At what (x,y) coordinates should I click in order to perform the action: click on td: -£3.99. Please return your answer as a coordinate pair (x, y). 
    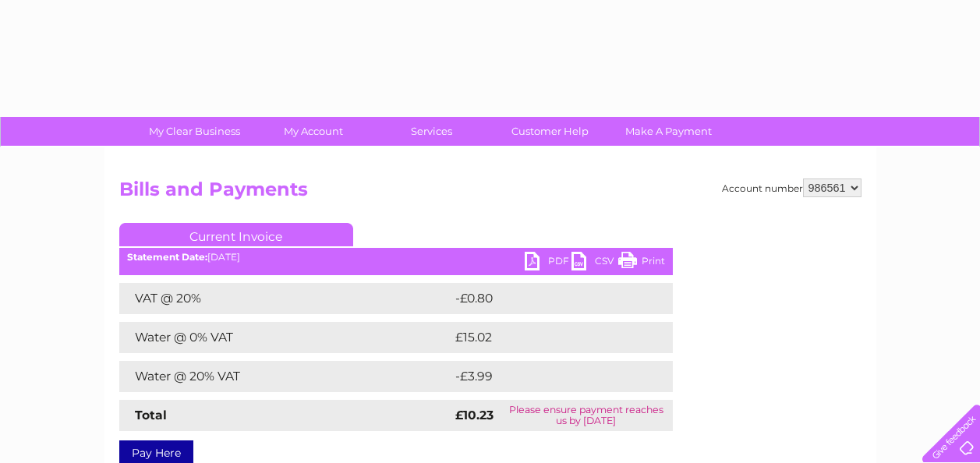
    Looking at the image, I should click on (546, 377).